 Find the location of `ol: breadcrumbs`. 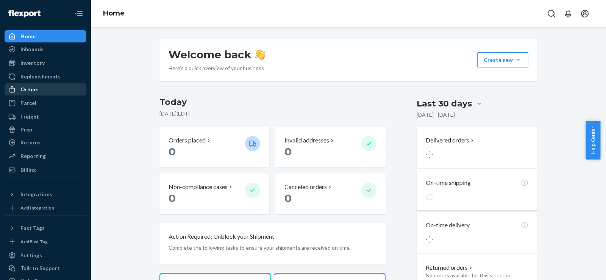

ol: breadcrumbs is located at coordinates (114, 14).